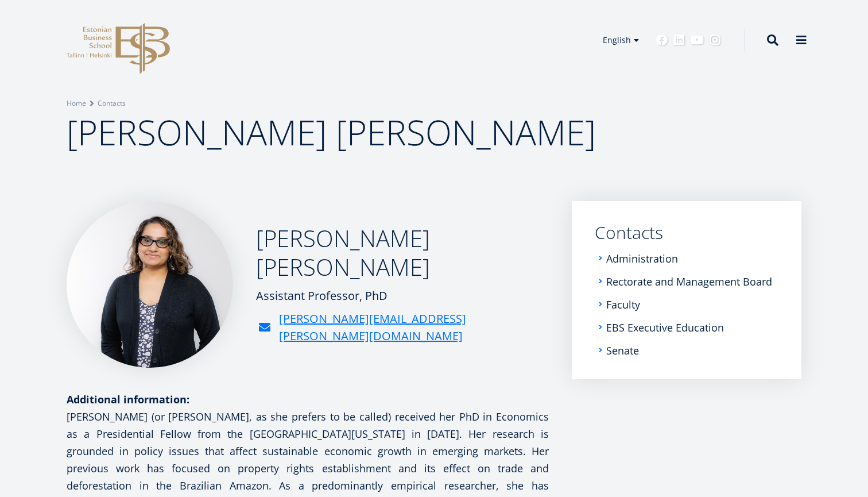 This screenshot has width=868, height=497. What do you see at coordinates (697, 40) in the screenshot?
I see `a: Youtube` at bounding box center [697, 40].